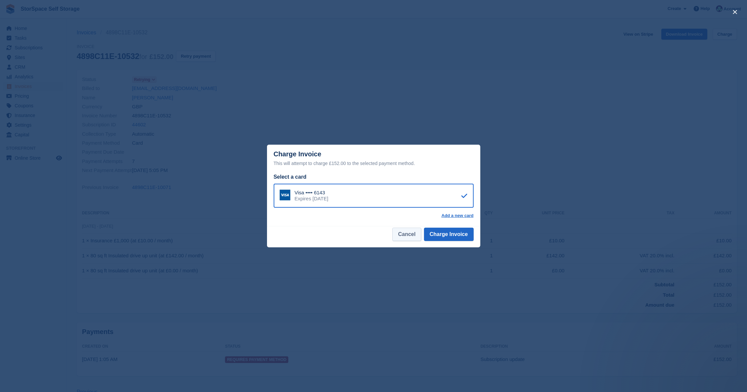  Describe the element at coordinates (311, 193) in the screenshot. I see `div: Visa •••• 6143` at that location.